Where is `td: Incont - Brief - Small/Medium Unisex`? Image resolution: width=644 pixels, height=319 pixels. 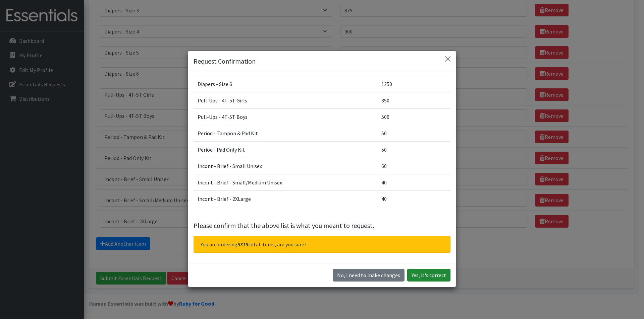 td: Incont - Brief - Small/Medium Unisex is located at coordinates (285, 182).